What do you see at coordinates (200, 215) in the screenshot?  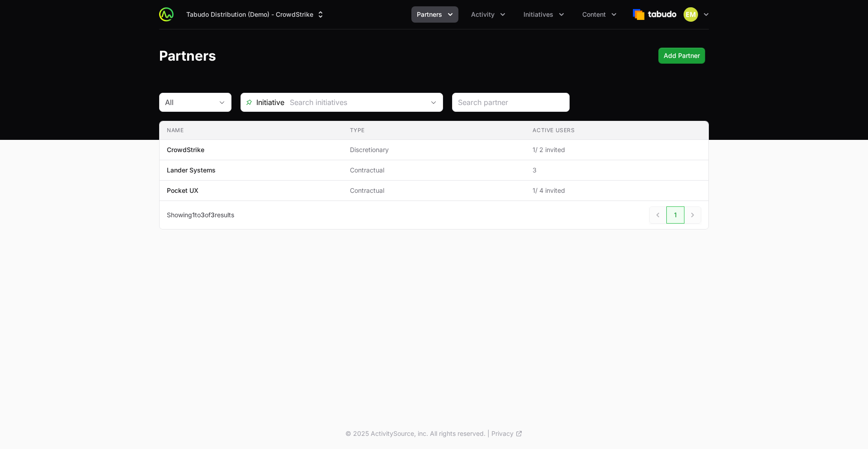 I see `p: Showing to of results` at bounding box center [200, 215].